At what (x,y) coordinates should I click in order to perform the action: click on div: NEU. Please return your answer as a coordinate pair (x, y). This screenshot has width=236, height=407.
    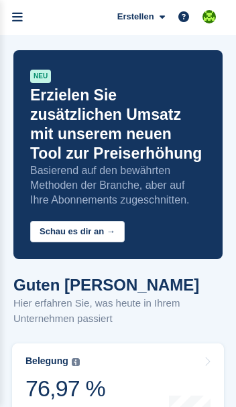
    Looking at the image, I should click on (40, 76).